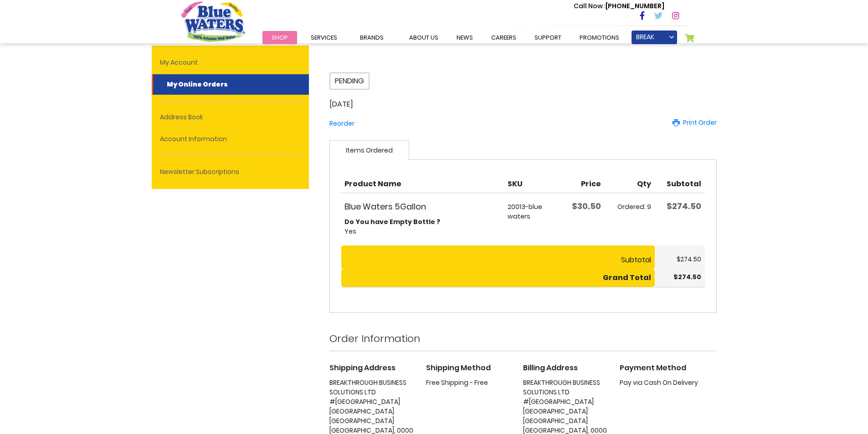 This screenshot has width=868, height=434. I want to click on span: Print Order, so click(700, 122).